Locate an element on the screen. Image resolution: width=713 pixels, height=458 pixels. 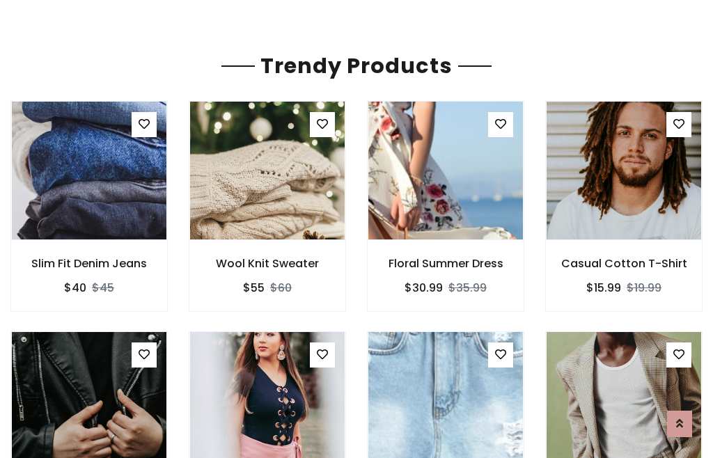
del: $45 is located at coordinates (103, 288).